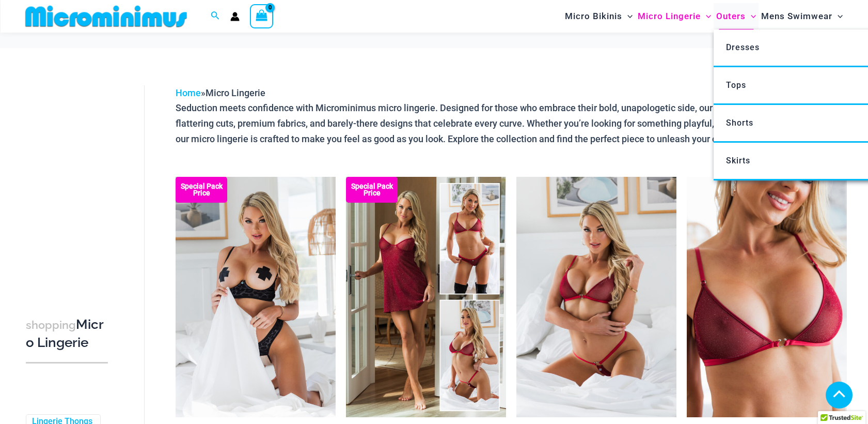  I want to click on h3: Micro Lingerie, so click(67, 334).